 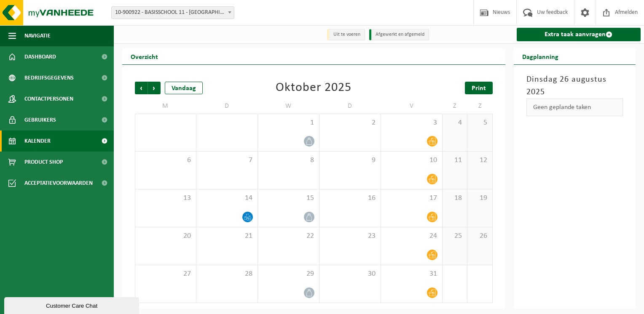 What do you see at coordinates (165, 236) in the screenshot?
I see `span: 20` at bounding box center [165, 236].